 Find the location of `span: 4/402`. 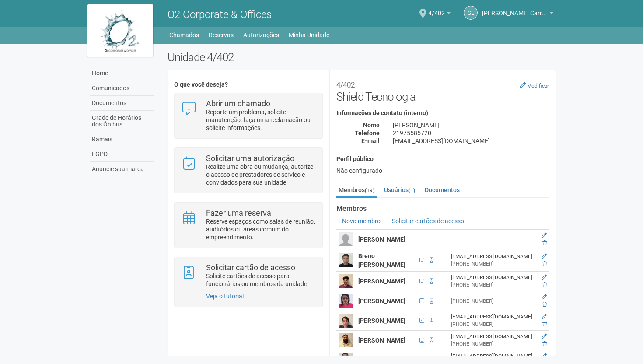

span: 4/402 is located at coordinates (437, 9).